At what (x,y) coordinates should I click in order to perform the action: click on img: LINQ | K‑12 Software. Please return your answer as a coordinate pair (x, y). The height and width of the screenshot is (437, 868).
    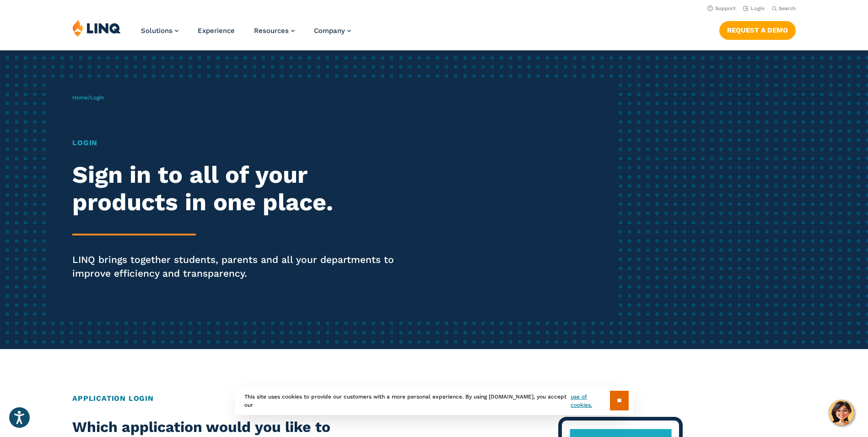
    Looking at the image, I should click on (97, 28).